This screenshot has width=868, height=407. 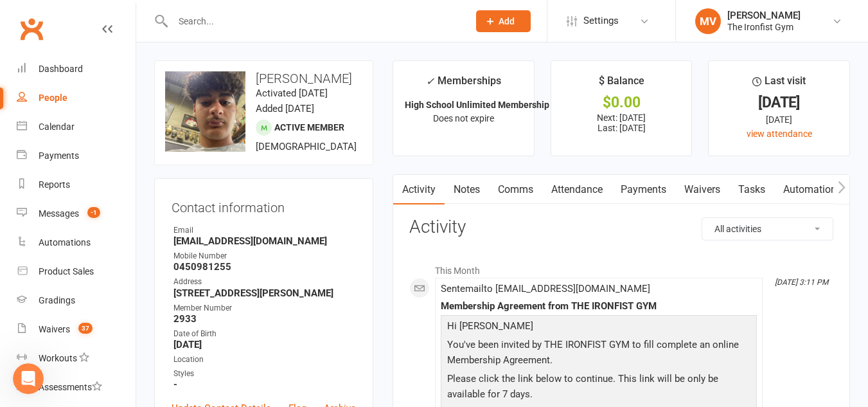 I want to click on div: Email, so click(x=265, y=230).